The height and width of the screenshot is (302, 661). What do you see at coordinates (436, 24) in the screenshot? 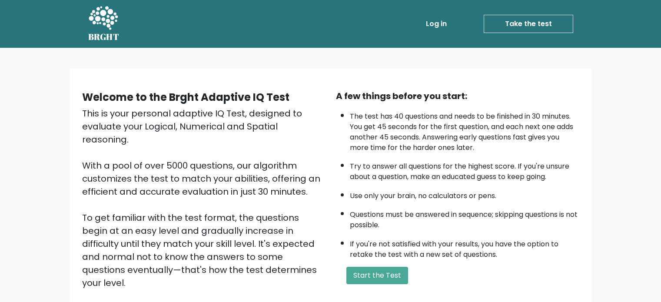
I see `a: Log in` at bounding box center [436, 24].